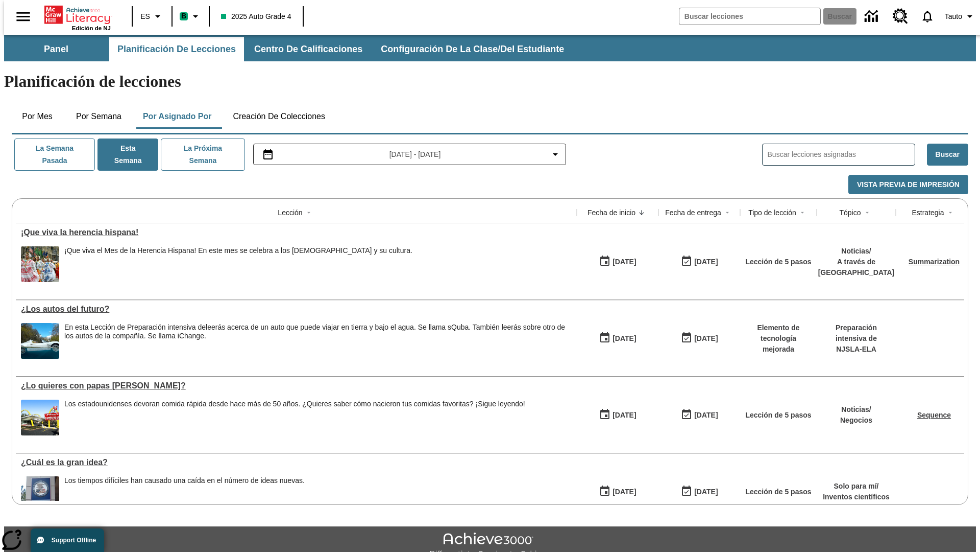 The image size is (980, 552). What do you see at coordinates (693, 213) in the screenshot?
I see `div: Fecha de entrega` at bounding box center [693, 213].